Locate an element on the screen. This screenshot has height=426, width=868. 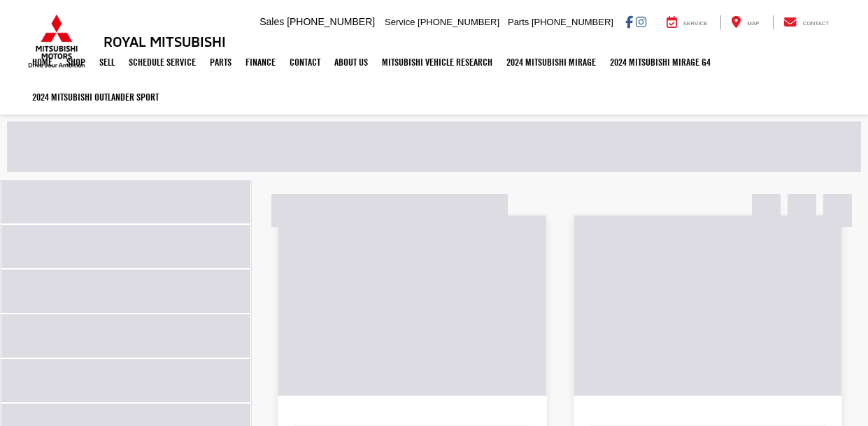
span: Parts is located at coordinates (518, 22).